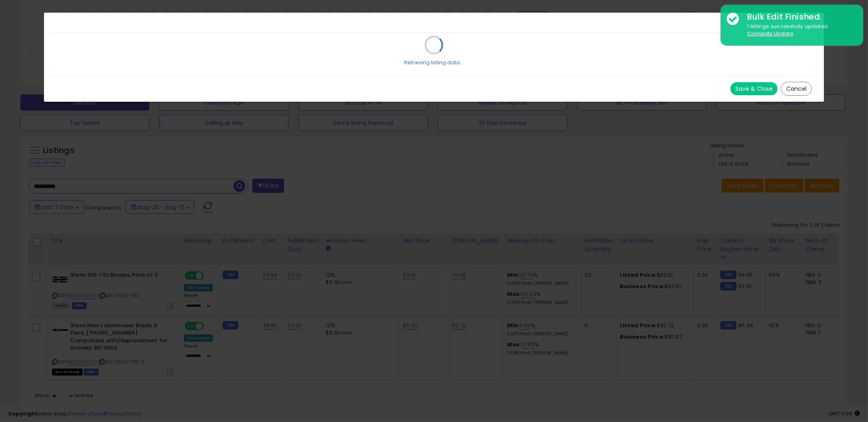  I want to click on u: Complete Update, so click(770, 34).